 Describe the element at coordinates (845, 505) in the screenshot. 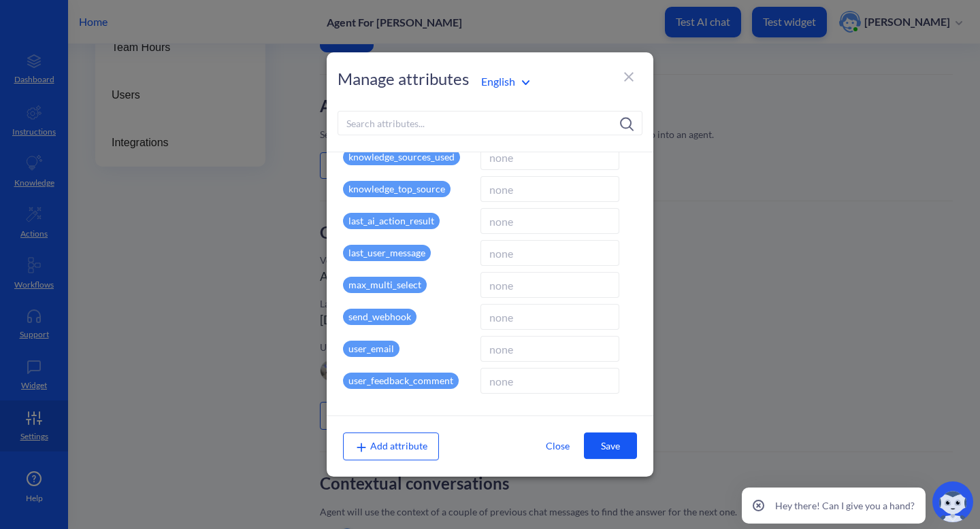

I see `p: Hey there! Can I give you a hand?` at that location.